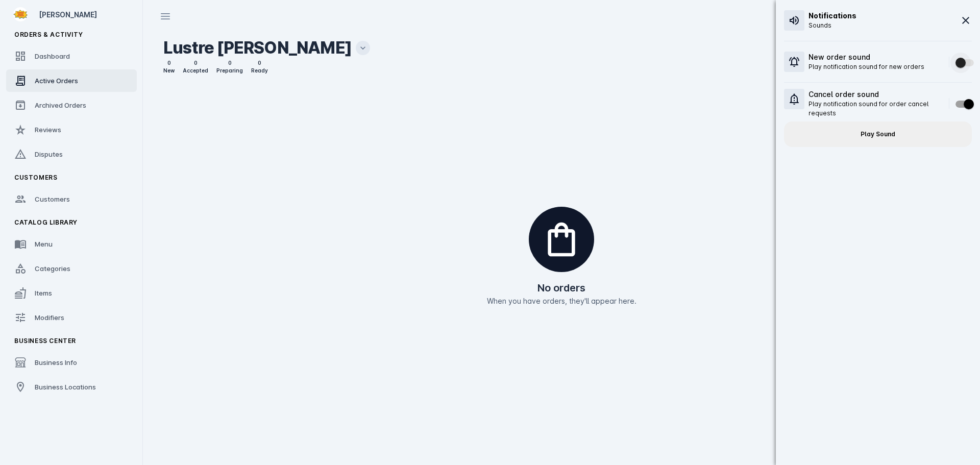  Describe the element at coordinates (45, 340) in the screenshot. I see `span: Business Center` at that location.